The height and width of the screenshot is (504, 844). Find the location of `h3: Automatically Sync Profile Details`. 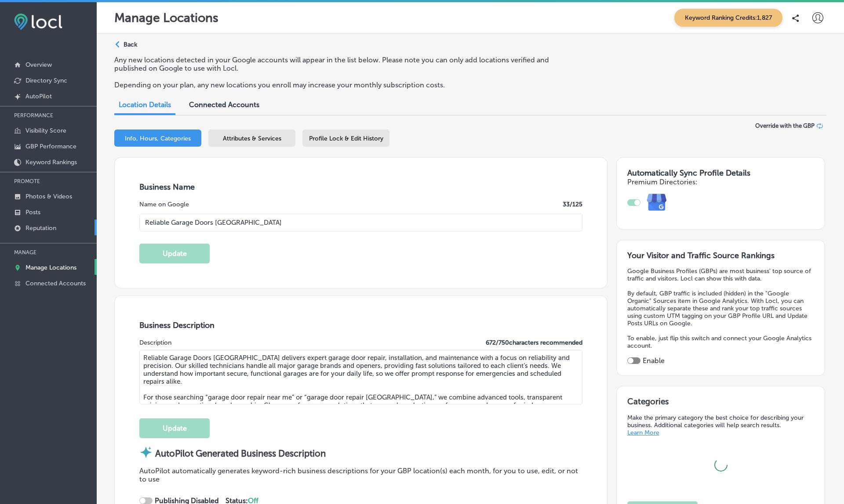

h3: Automatically Sync Profile Details is located at coordinates (721, 173).